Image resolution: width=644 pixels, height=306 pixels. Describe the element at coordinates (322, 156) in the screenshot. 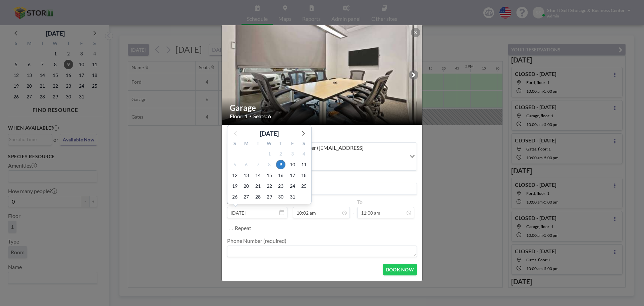

I see `div: Search for option` at that location.